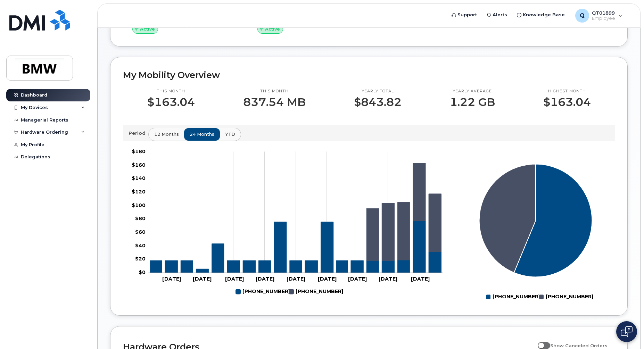 Image resolution: width=644 pixels, height=349 pixels. What do you see at coordinates (541, 15) in the screenshot?
I see `a: Knowledge Base` at bounding box center [541, 15].